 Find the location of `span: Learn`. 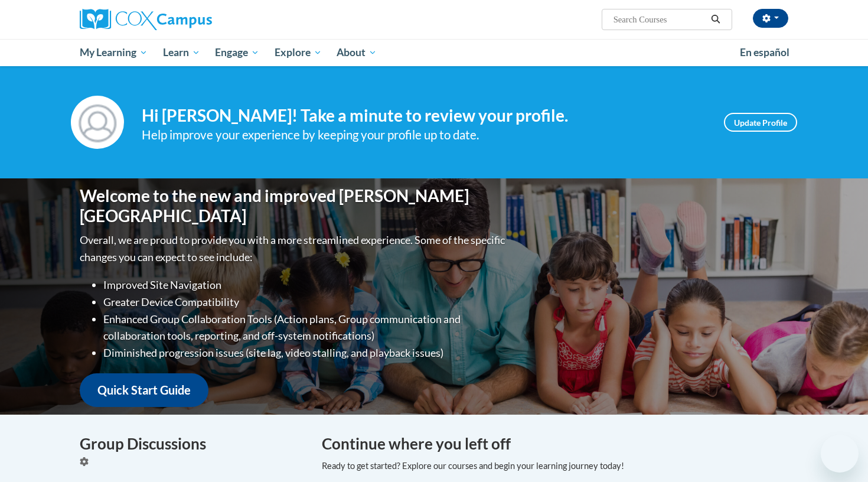

span: Learn is located at coordinates (182, 52).